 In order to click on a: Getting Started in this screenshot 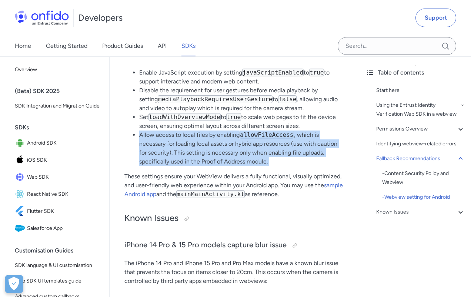, I will do `click(67, 46)`.